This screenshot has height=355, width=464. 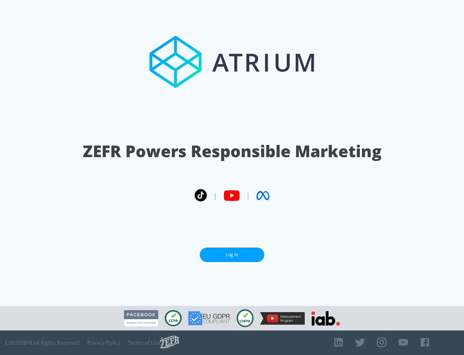 What do you see at coordinates (245, 318) in the screenshot?
I see `img: COPPA Compliant` at bounding box center [245, 318].